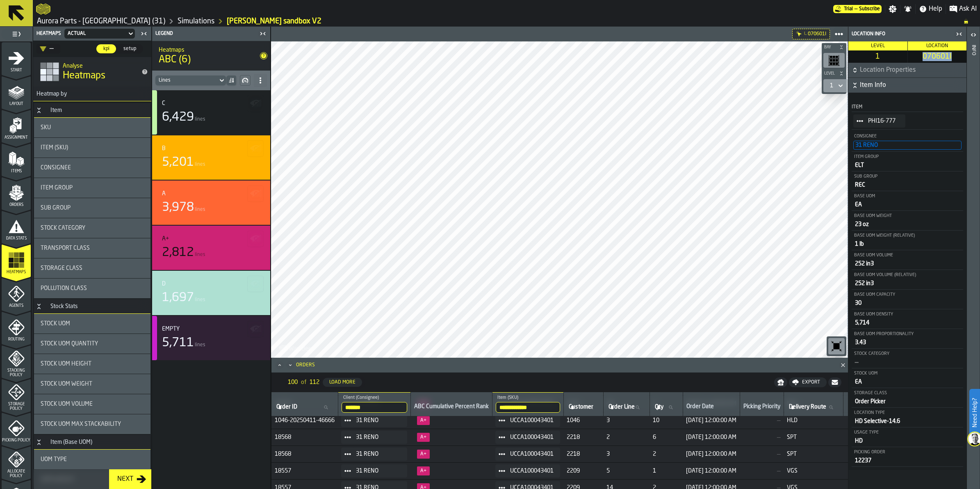  What do you see at coordinates (858, 303) in the screenshot?
I see `span: 30` at bounding box center [858, 303].